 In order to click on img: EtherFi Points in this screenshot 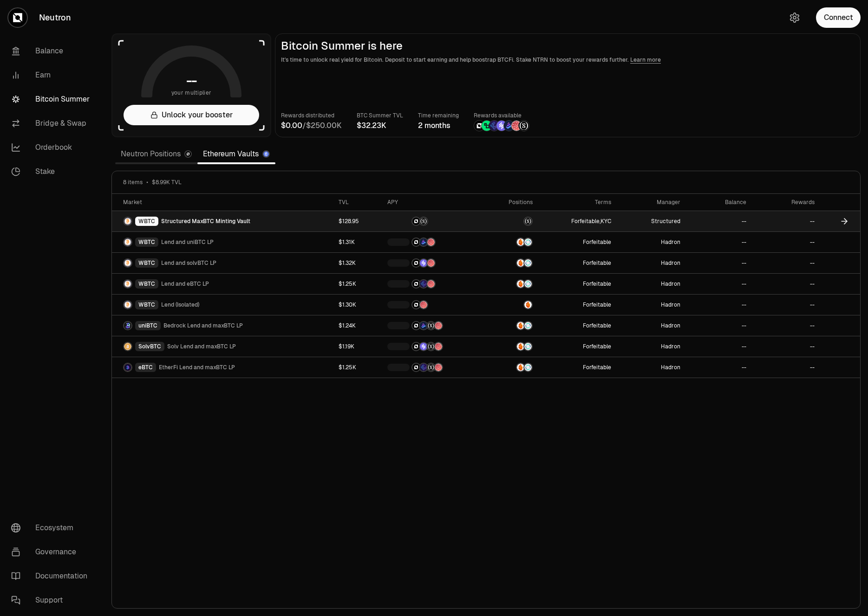, I will do `click(424, 367)`.